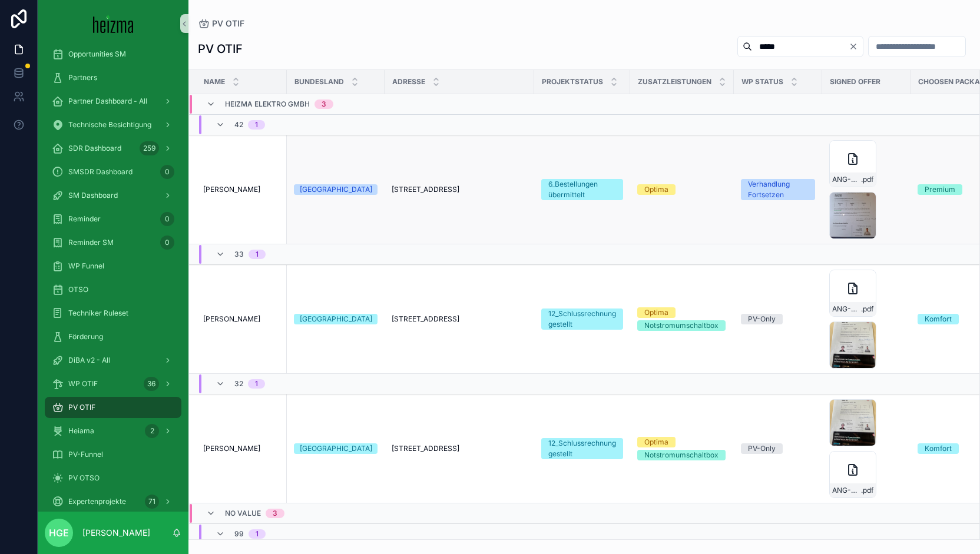 Image resolution: width=980 pixels, height=554 pixels. I want to click on span: Heiama, so click(81, 431).